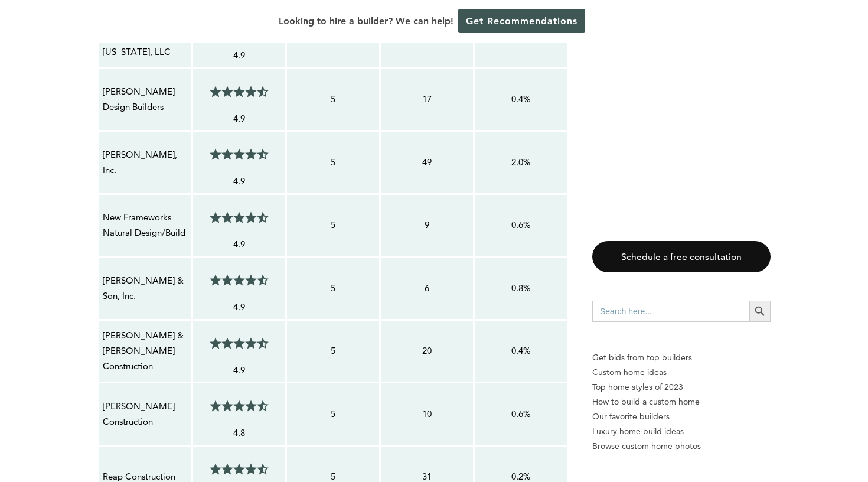  I want to click on p: Custom home ideas, so click(681, 372).